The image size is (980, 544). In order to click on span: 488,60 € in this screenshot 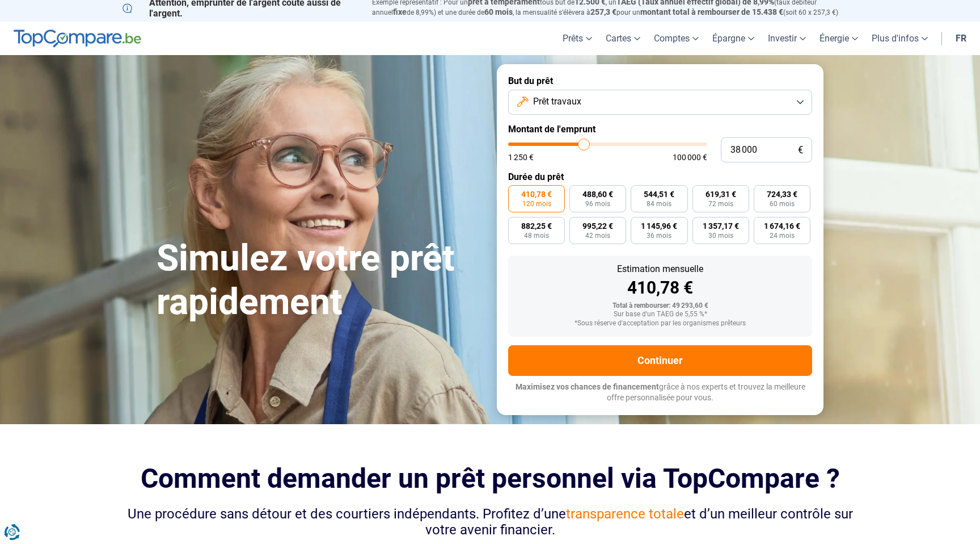, I will do `click(598, 194)`.